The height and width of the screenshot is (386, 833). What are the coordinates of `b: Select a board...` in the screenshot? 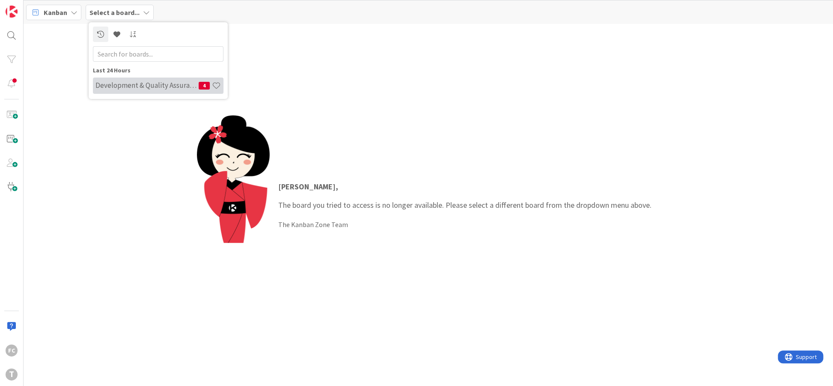 It's located at (114, 12).